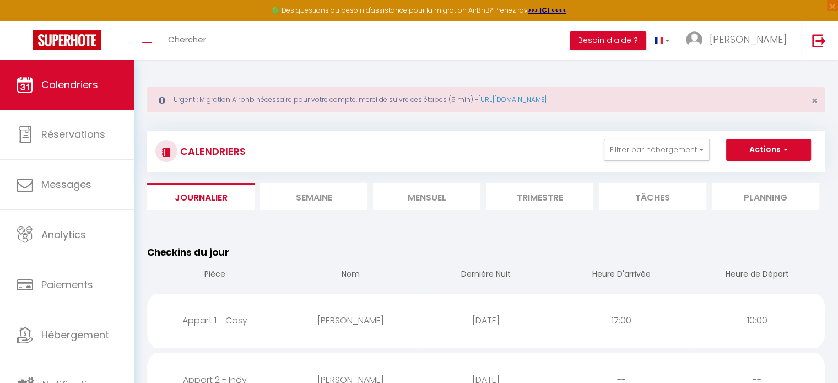  I want to click on button: Close, so click(814, 101).